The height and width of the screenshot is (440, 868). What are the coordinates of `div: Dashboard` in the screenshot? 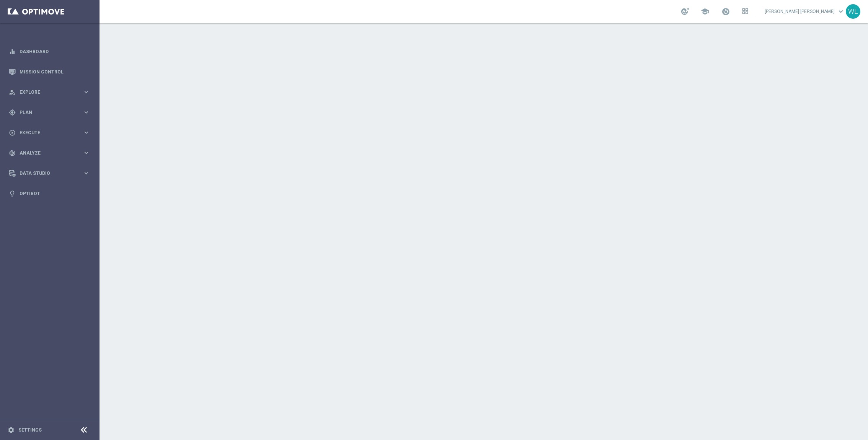 It's located at (50, 51).